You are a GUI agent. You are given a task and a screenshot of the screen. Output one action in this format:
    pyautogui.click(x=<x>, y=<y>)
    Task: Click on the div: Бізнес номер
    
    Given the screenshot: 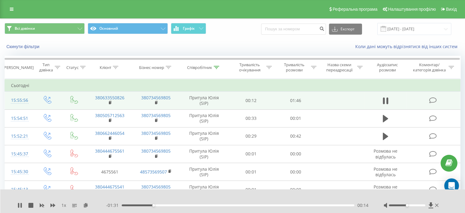 What is the action you would take?
    pyautogui.click(x=152, y=67)
    